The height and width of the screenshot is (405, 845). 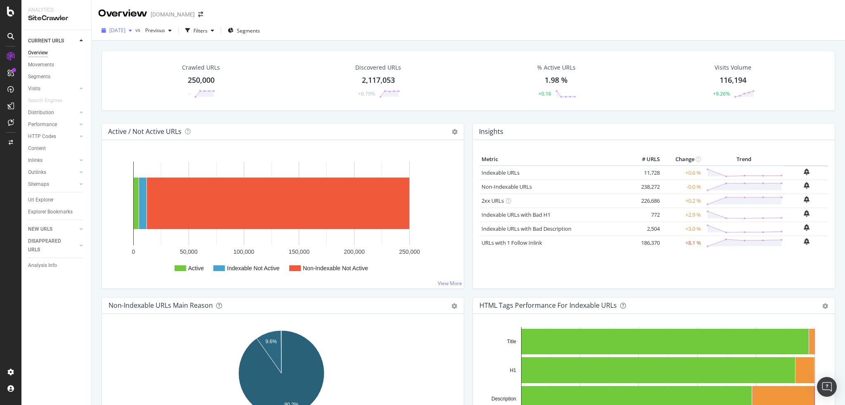 What do you see at coordinates (409, 252) in the screenshot?
I see `text: 250,000` at bounding box center [409, 252].